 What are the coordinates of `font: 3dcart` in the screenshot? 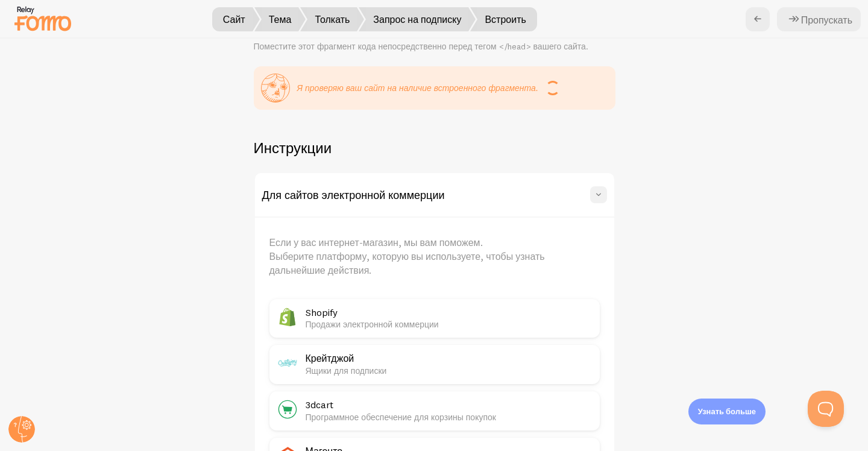 It's located at (319, 405).